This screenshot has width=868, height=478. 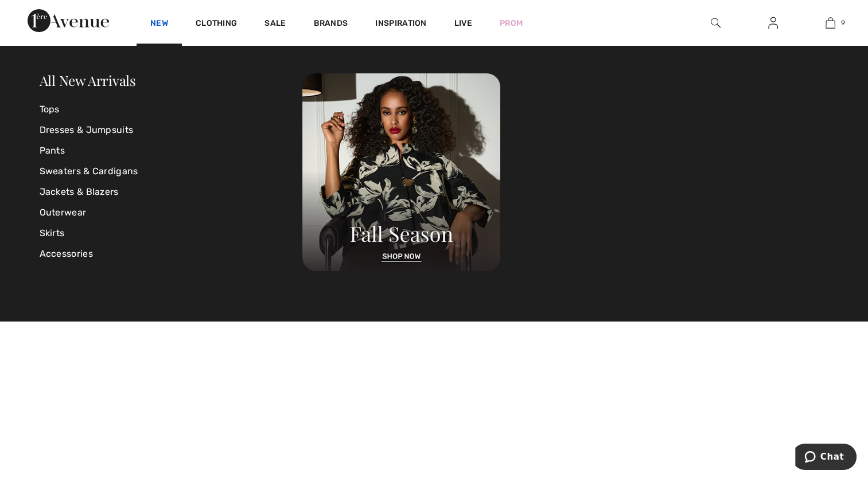 What do you see at coordinates (463, 23) in the screenshot?
I see `a: Live` at bounding box center [463, 23].